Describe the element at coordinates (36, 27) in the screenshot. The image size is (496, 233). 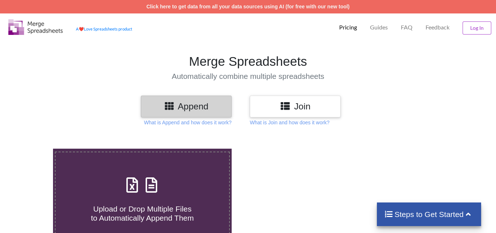
I see `img: Logo.png` at that location.